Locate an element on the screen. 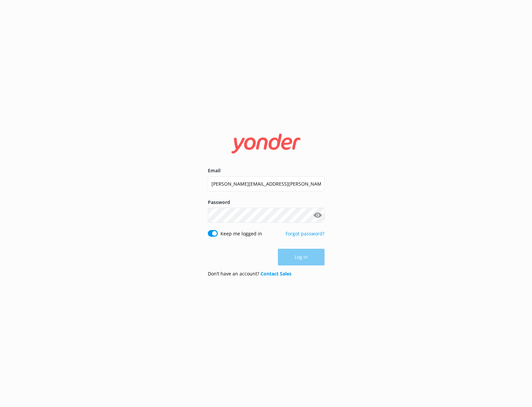 This screenshot has height=407, width=532. p: Don’t have an account? is located at coordinates (249, 274).